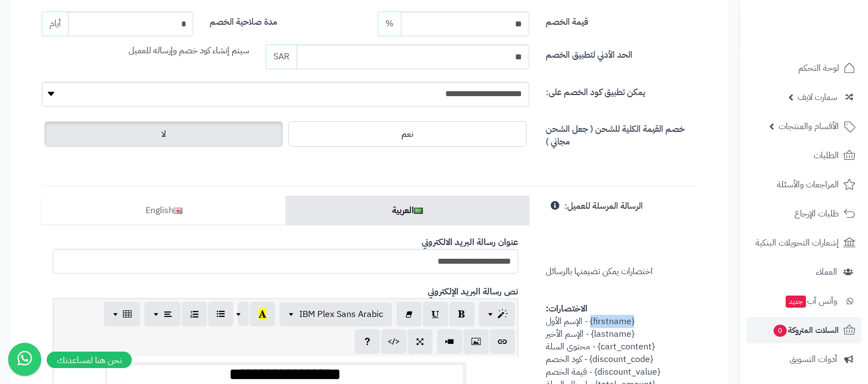 The height and width of the screenshot is (384, 868). What do you see at coordinates (804, 68) in the screenshot?
I see `a: لوحة التحكم` at bounding box center [804, 68].